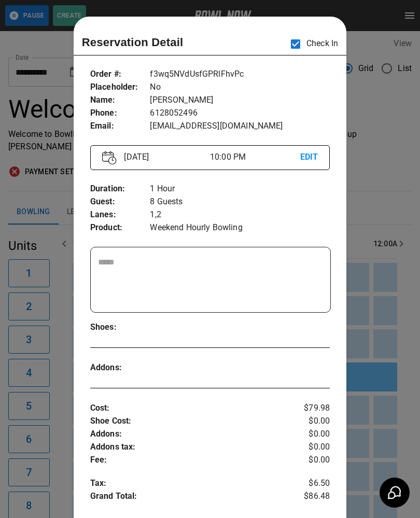 The image size is (420, 518). I want to click on p: $86.48, so click(309, 498).